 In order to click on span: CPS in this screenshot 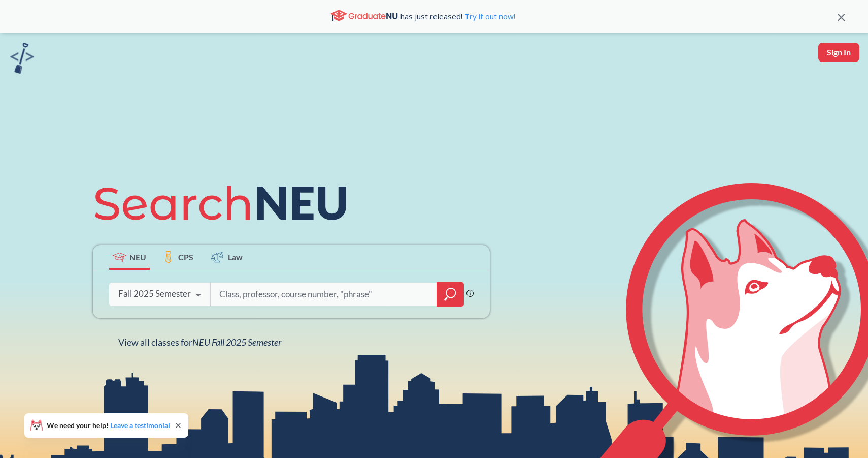, I will do `click(186, 257)`.